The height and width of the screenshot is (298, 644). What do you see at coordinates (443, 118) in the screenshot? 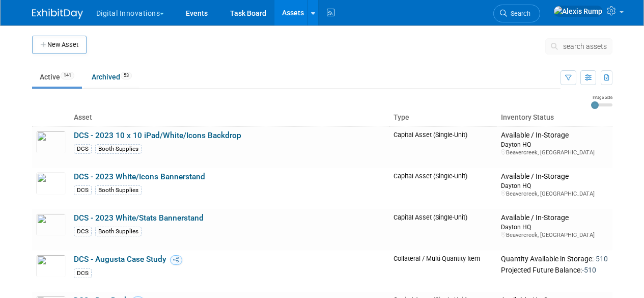
I see `th: Type` at bounding box center [443, 118].